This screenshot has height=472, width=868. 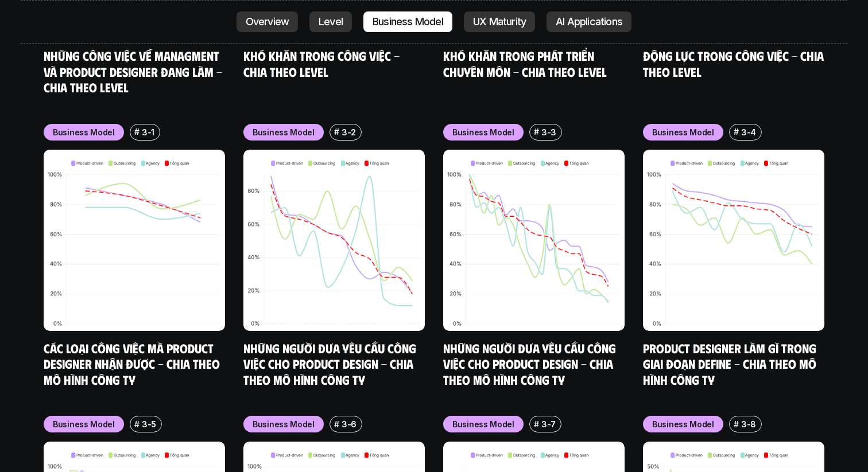 What do you see at coordinates (148, 424) in the screenshot?
I see `p: 3-5` at bounding box center [148, 424].